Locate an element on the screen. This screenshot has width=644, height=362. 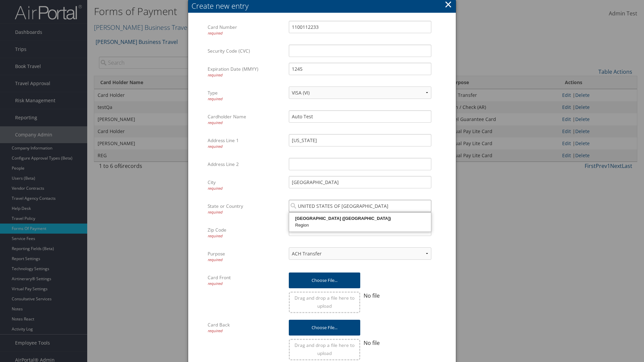
label: City is located at coordinates (246, 185).